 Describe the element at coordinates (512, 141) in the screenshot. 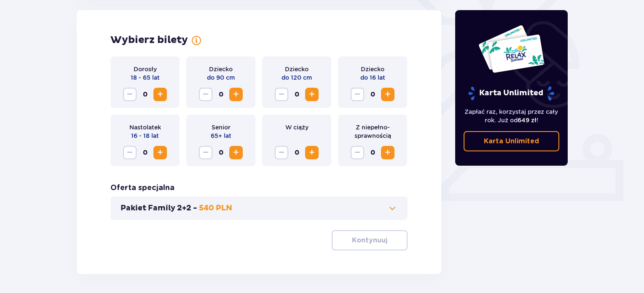

I see `a: Karta Unlimited` at that location.